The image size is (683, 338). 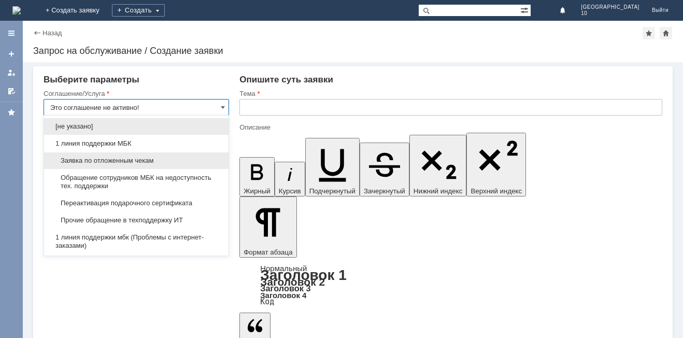 What do you see at coordinates (136, 182) in the screenshot?
I see `span: Обращение сотрудников МБК на недоступность тех. поддержки` at bounding box center [136, 182].